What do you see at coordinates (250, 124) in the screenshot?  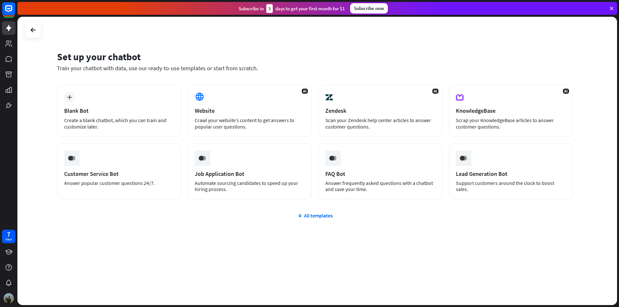 I see `div: Crawl your website’s content to get answers to popular user questions.` at bounding box center [250, 124].